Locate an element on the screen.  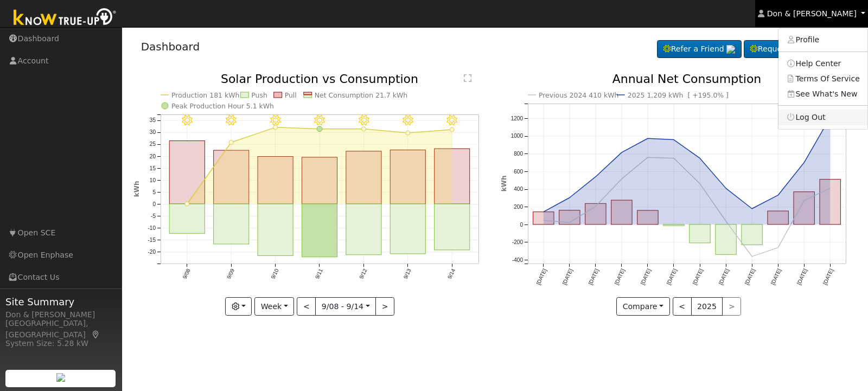
text: -200 is located at coordinates (518, 243).